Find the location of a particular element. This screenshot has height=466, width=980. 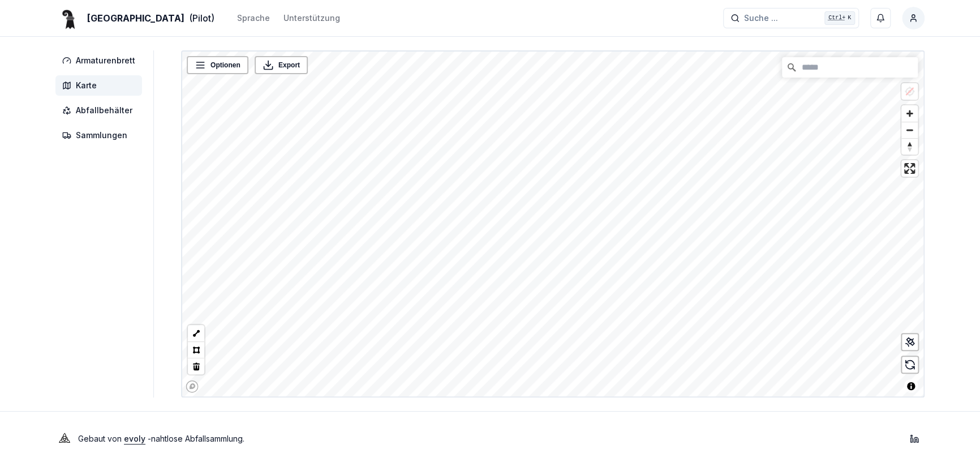

a: Armaturenbrett is located at coordinates (100, 61).